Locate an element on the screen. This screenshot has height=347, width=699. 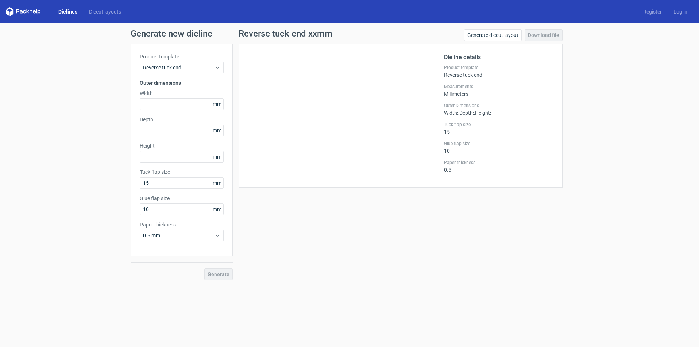
div: 10 is located at coordinates (499, 147).